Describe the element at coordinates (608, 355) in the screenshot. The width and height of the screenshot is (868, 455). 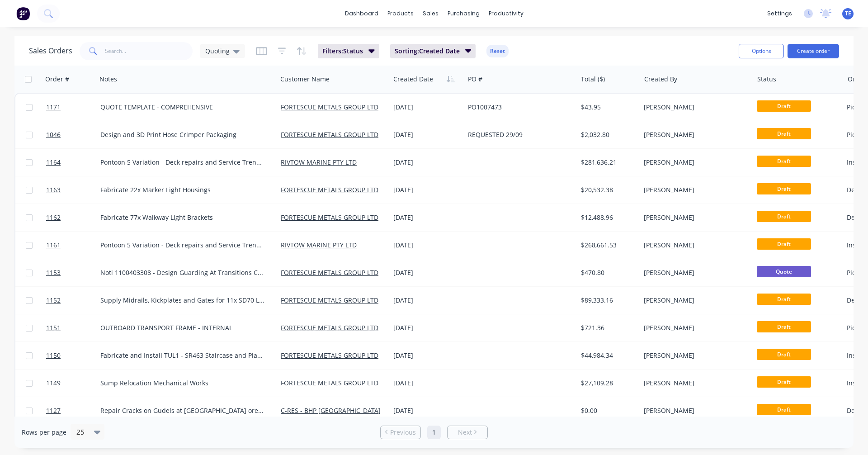
I see `div: $44,984.34` at that location.